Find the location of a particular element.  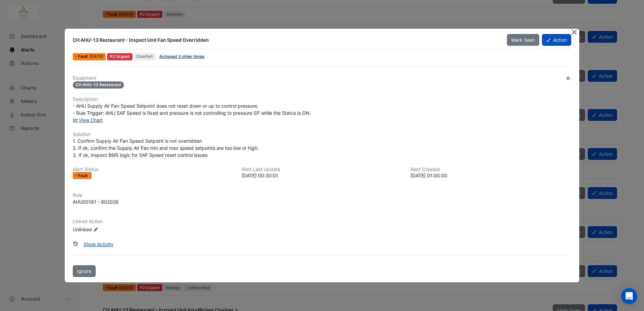

span: CH AHU-13 Restaurant is located at coordinates (98, 85).